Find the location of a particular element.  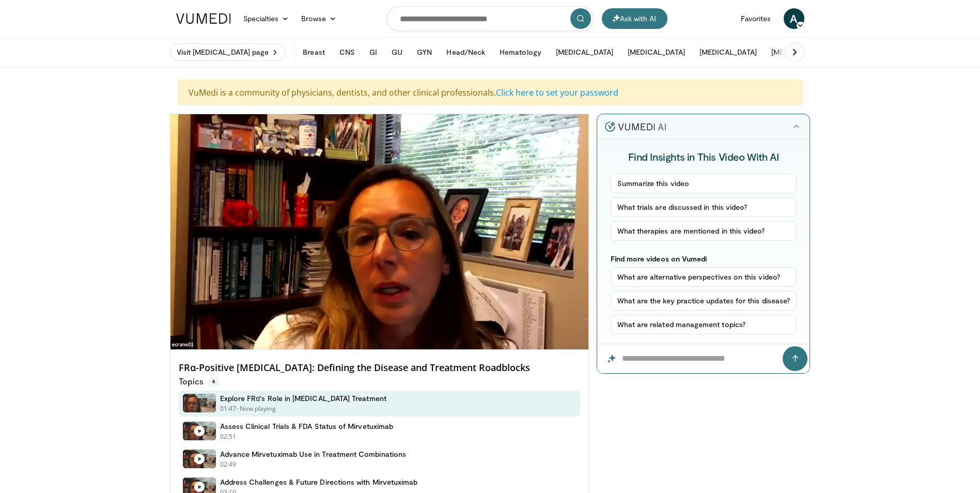

button: What therapies are mentioned in this video? is located at coordinates (704, 231).